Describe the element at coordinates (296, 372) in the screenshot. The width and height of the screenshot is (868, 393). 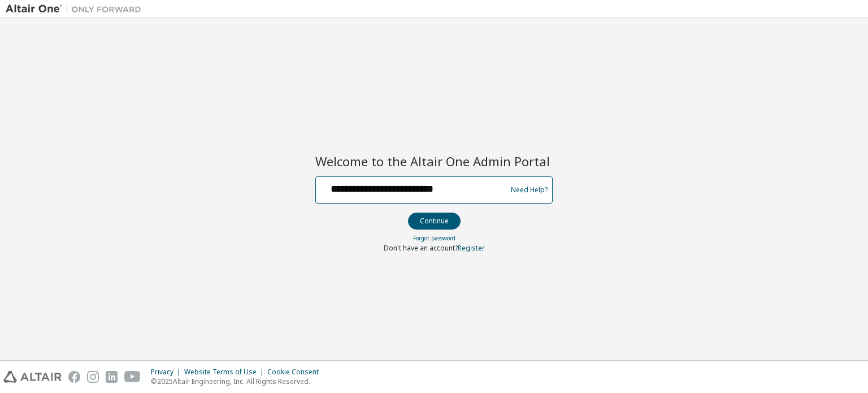
I see `div: Cookie Consent` at that location.